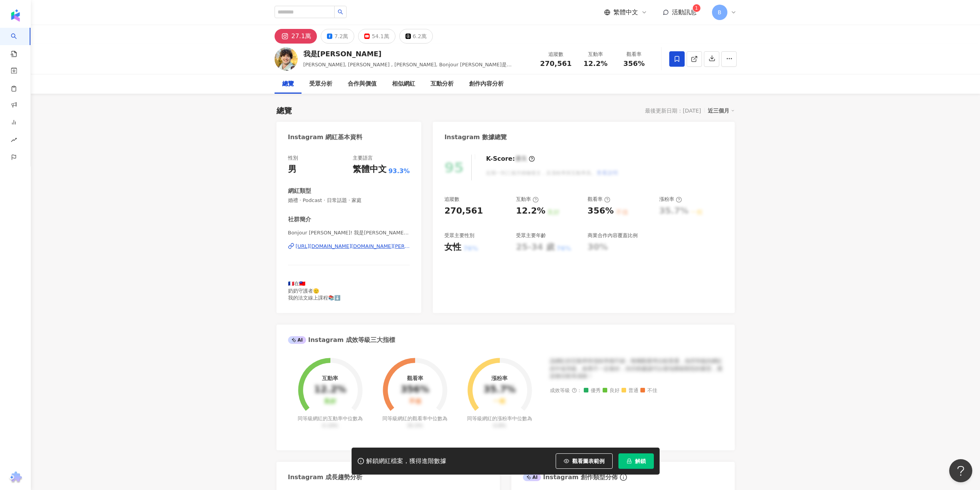 This screenshot has height=490, width=980. I want to click on img: KOL Avatar, so click(286, 59).